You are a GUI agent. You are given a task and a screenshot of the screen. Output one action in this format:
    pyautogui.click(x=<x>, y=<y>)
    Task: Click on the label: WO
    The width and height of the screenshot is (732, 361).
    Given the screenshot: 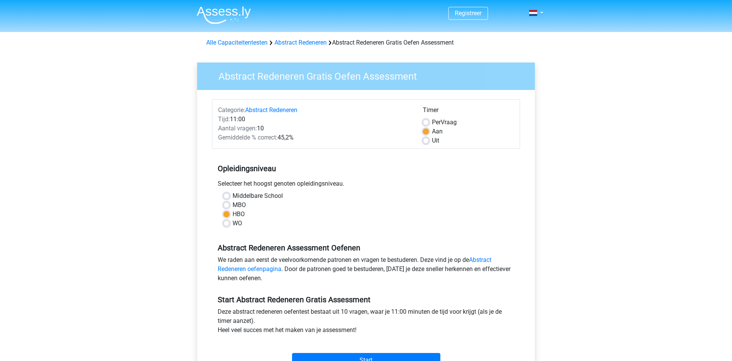 What is the action you would take?
    pyautogui.click(x=237, y=224)
    